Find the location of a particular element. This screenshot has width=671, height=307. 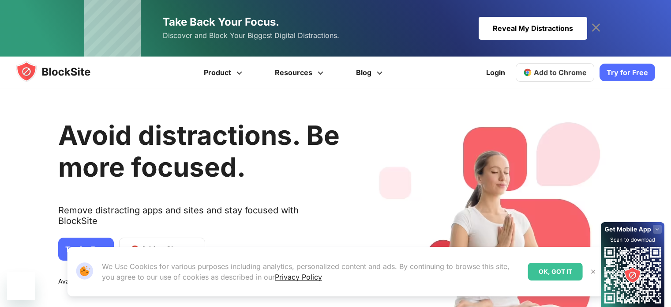

img: Close is located at coordinates (593, 271).